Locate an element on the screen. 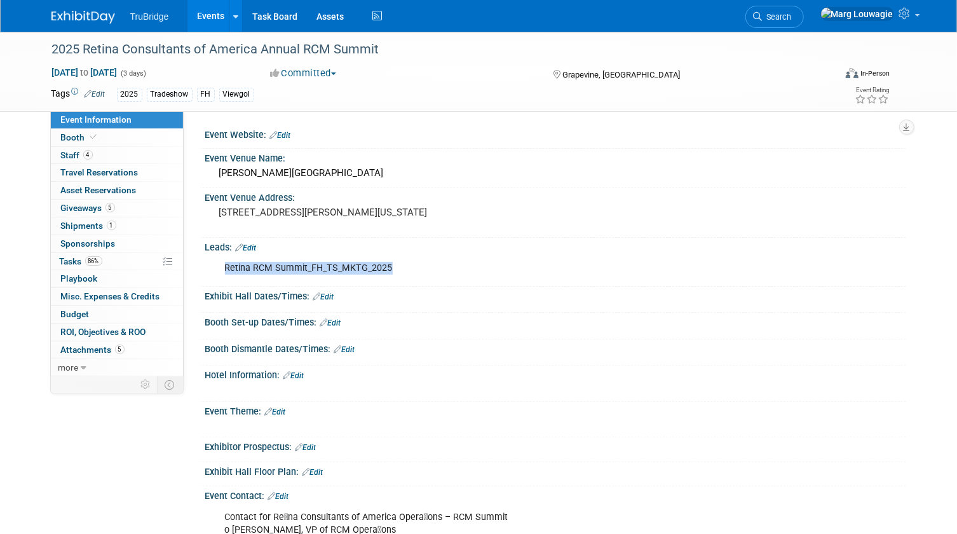  span: Sponsorships is located at coordinates (88, 243).